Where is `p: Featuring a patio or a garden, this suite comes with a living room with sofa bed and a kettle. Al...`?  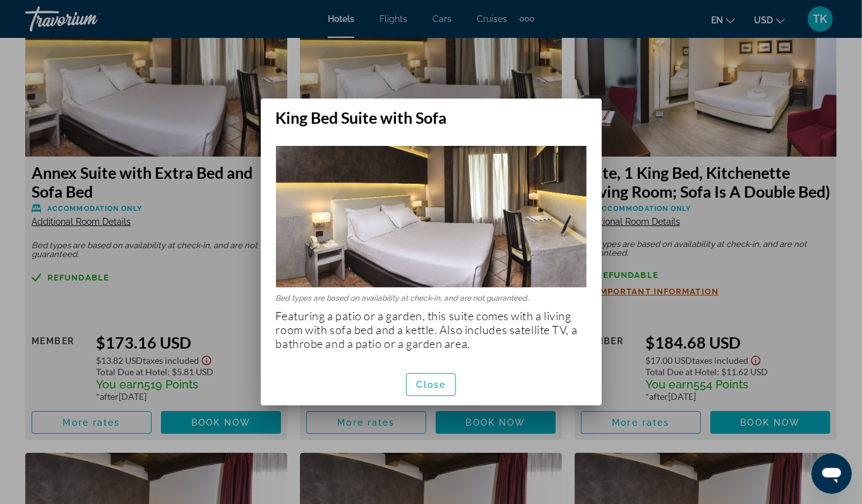
p: Featuring a patio or a garden, this suite comes with a living room with sofa bed and a kettle. Al... is located at coordinates (431, 329).